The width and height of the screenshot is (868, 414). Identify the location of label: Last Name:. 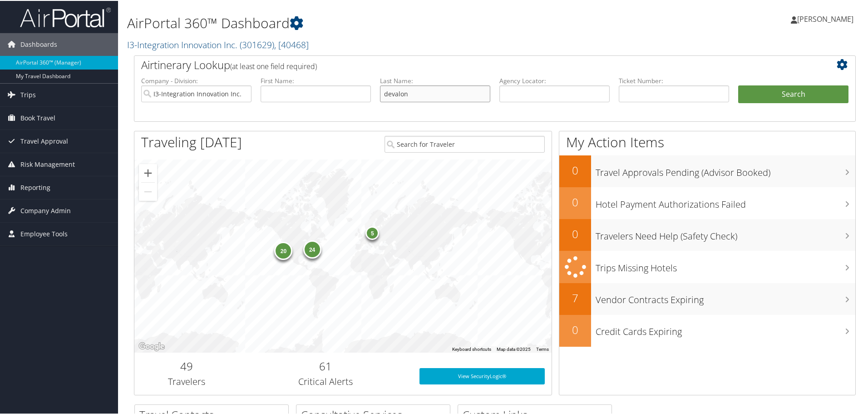
(435, 80).